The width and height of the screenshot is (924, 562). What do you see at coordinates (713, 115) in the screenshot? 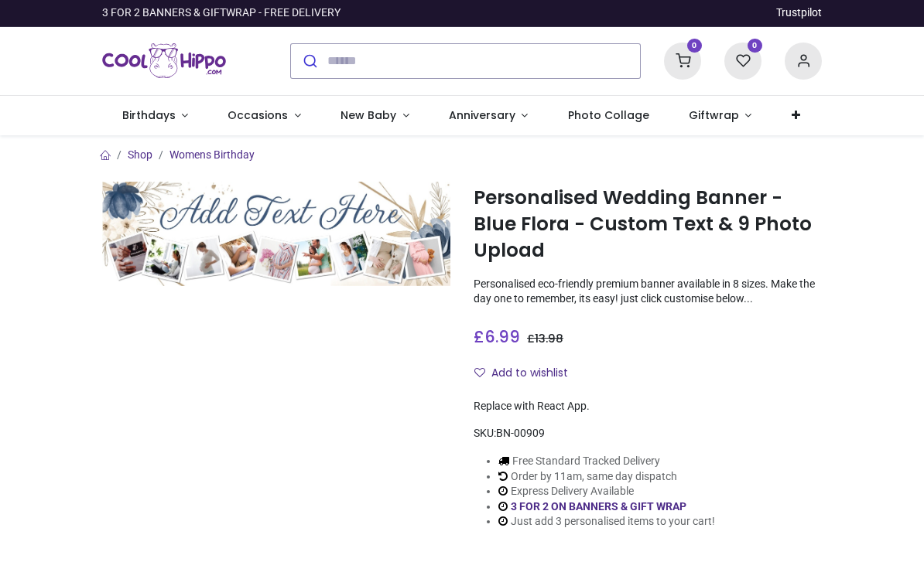
I see `span: Giftwrap` at bounding box center [713, 115].